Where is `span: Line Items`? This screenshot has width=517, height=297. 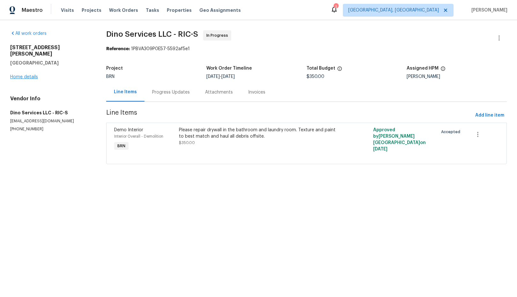
span: Line Items is located at coordinates (289, 115).